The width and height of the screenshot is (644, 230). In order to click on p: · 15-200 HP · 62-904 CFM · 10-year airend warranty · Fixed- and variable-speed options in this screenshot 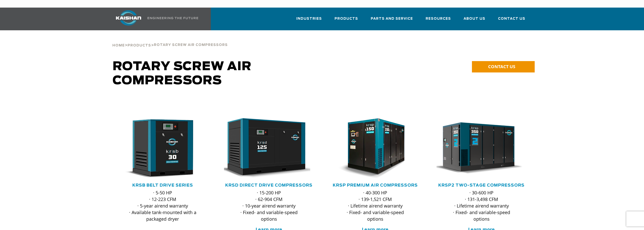, I will do `click(269, 206)`.